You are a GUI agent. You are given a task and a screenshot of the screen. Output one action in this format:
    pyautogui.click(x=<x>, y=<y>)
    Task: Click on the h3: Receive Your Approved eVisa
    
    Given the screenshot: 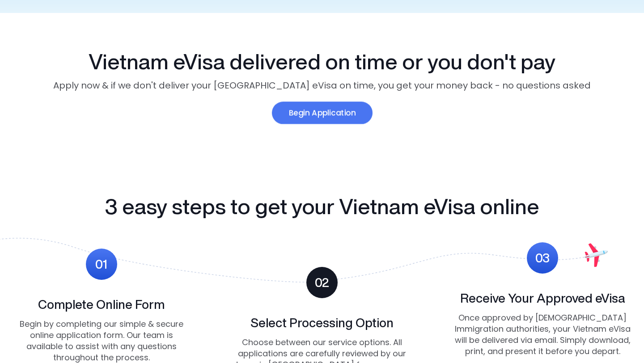 What is the action you would take?
    pyautogui.click(x=542, y=298)
    